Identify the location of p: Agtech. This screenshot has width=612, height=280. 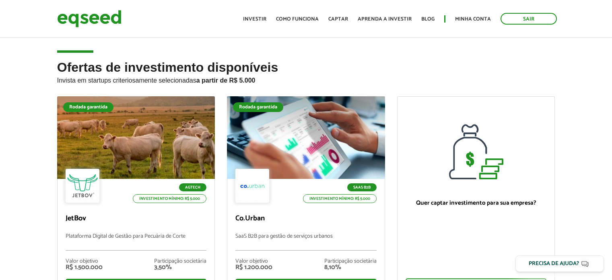
(193, 187).